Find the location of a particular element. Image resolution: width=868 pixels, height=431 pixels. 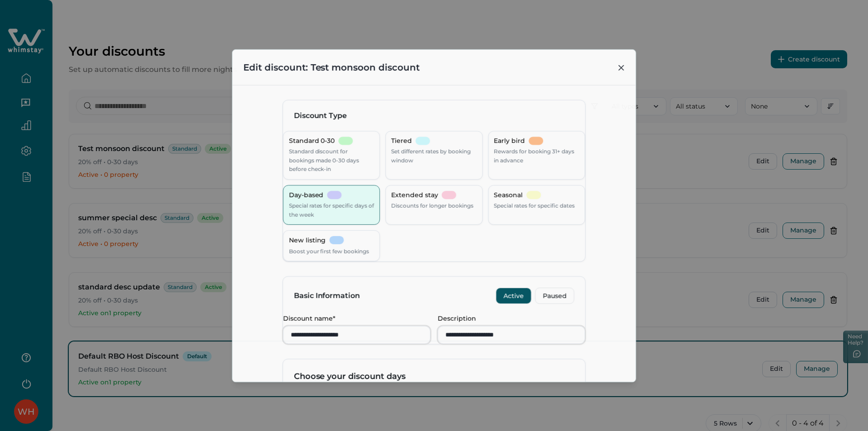

p: Description is located at coordinates (509, 318).